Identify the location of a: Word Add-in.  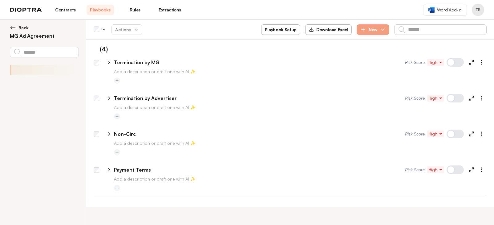
(445, 10).